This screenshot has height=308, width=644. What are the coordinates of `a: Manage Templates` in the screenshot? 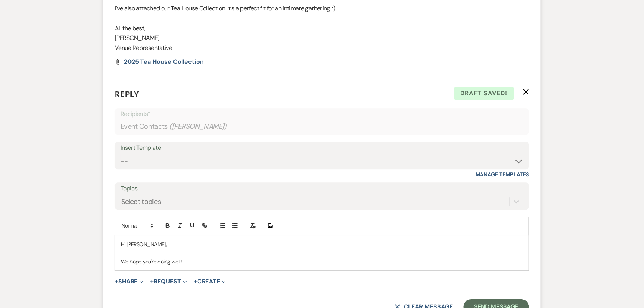 It's located at (502, 174).